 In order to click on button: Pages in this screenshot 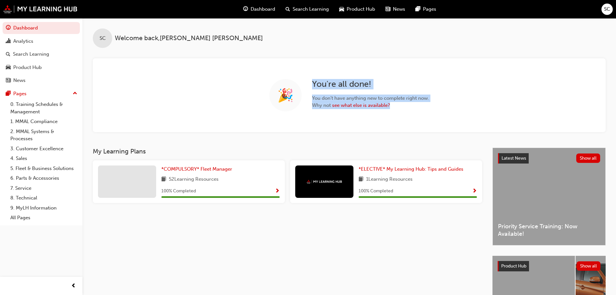, I will do `click(41, 93)`.